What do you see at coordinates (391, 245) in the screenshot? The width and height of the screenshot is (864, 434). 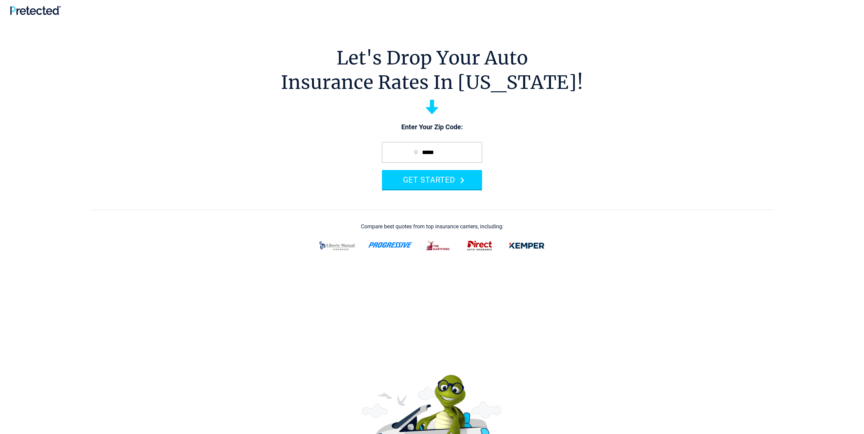 I see `img: progressive` at bounding box center [391, 245].